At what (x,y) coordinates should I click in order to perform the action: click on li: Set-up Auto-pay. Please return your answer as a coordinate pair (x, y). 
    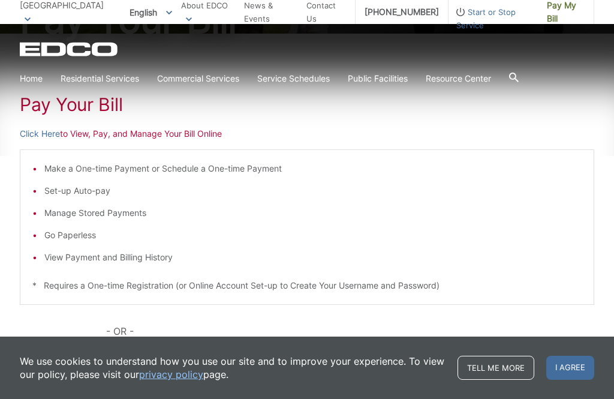
    Looking at the image, I should click on (313, 191).